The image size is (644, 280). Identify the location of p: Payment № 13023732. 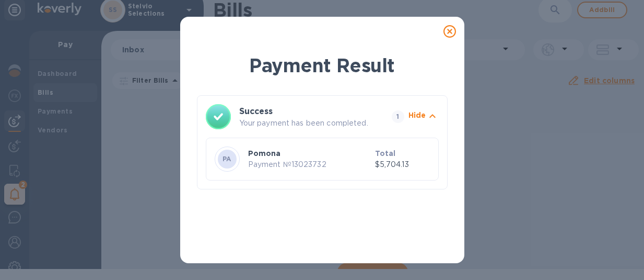
(309, 164).